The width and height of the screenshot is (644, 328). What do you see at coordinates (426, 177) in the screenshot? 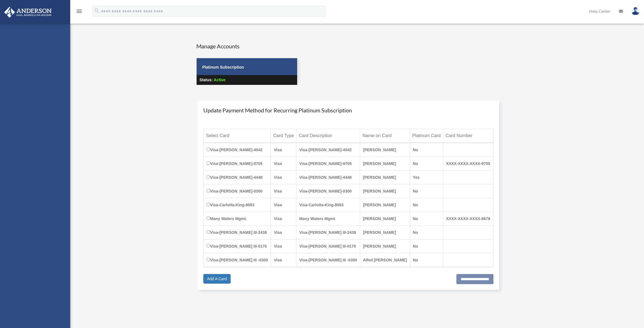
I see `td: Yes` at bounding box center [426, 177].